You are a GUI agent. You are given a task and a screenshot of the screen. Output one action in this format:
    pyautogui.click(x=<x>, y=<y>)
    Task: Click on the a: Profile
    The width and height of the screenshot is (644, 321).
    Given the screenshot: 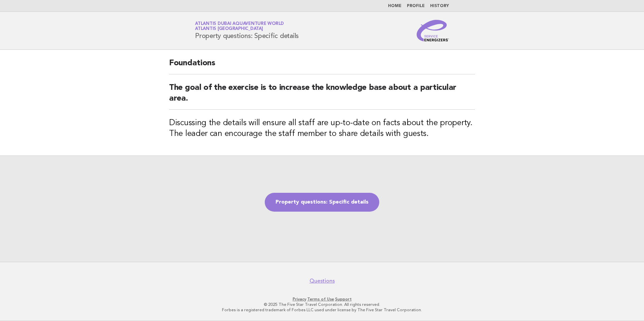 What is the action you would take?
    pyautogui.click(x=416, y=6)
    